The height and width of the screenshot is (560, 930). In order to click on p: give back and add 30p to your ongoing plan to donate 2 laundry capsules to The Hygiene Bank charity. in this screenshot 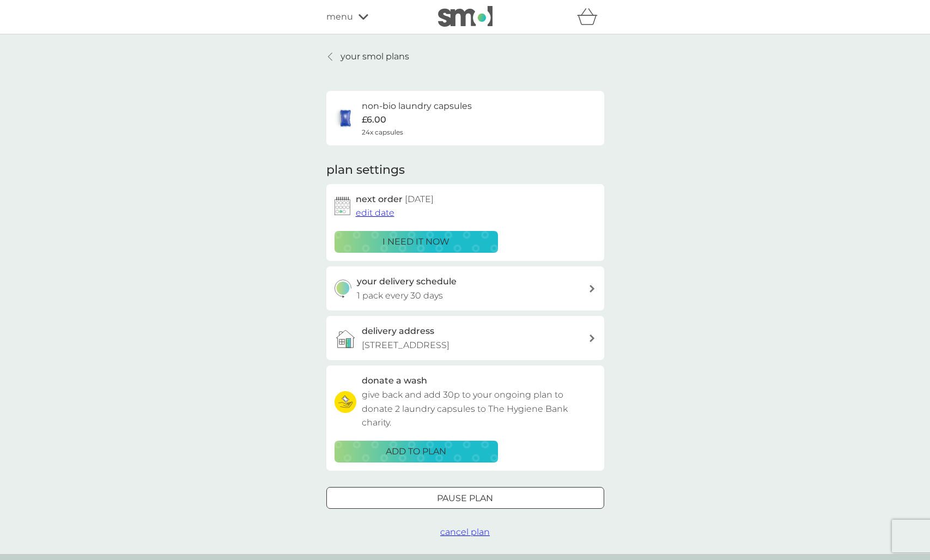, I will do `click(479, 408)`.